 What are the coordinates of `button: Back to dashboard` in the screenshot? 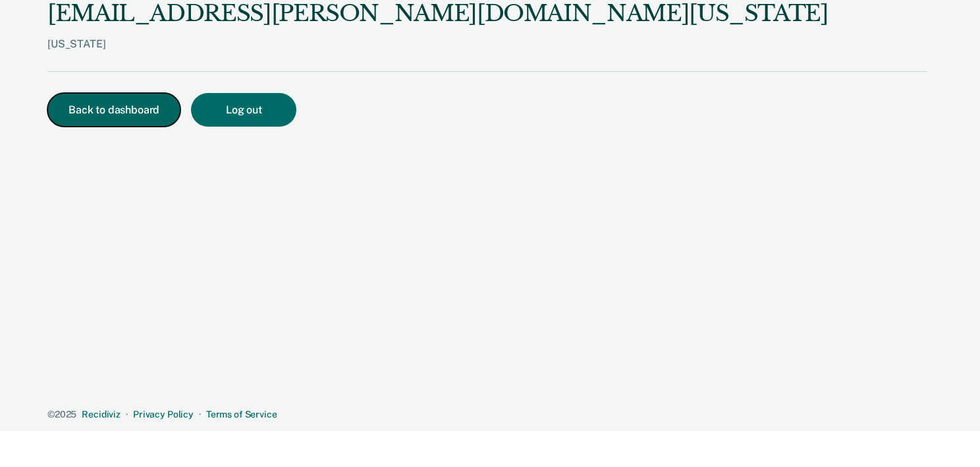 It's located at (114, 110).